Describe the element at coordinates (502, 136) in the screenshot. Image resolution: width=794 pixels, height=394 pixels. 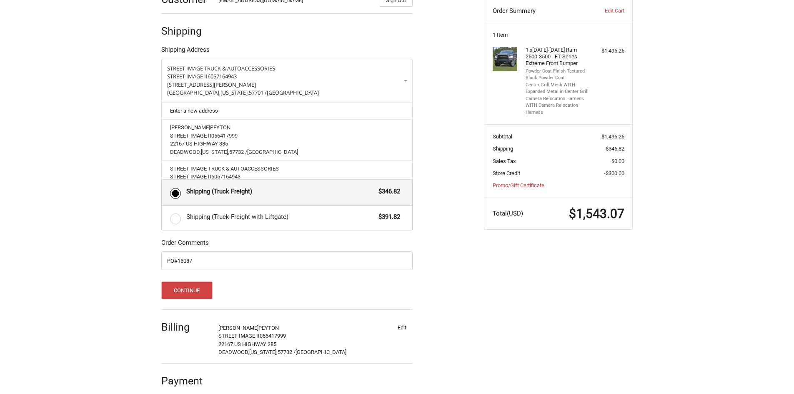
I see `span: Subtotal` at that location.